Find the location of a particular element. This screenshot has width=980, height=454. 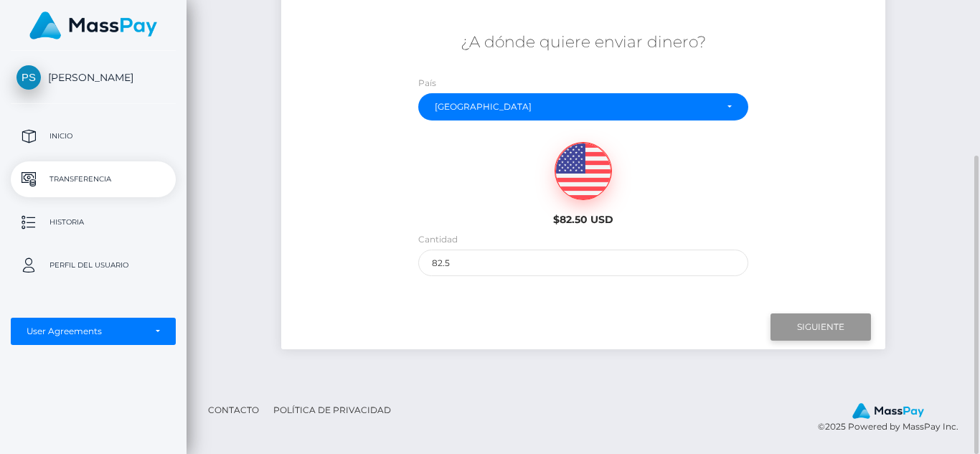

h6: $82.50 USD is located at coordinates (583, 219).